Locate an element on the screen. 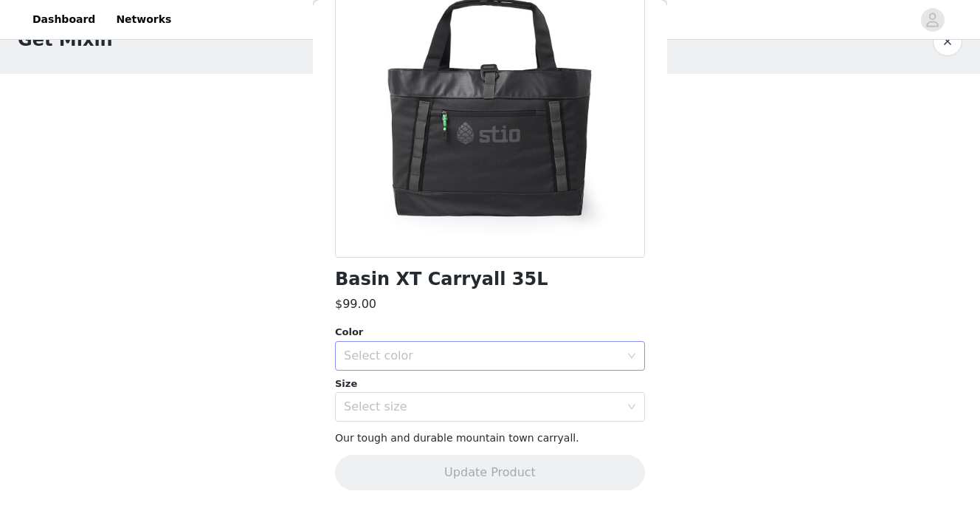 This screenshot has height=508, width=980. h3: $99.00 is located at coordinates (355, 305).